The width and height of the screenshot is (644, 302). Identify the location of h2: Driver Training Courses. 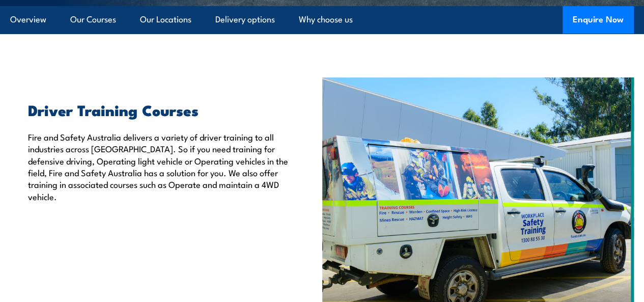
(168, 109).